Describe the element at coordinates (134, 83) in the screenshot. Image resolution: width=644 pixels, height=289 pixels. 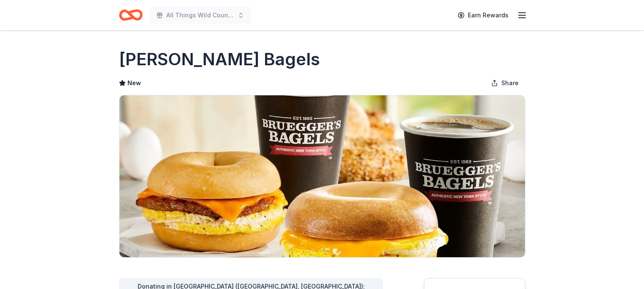
I see `span: New` at that location.